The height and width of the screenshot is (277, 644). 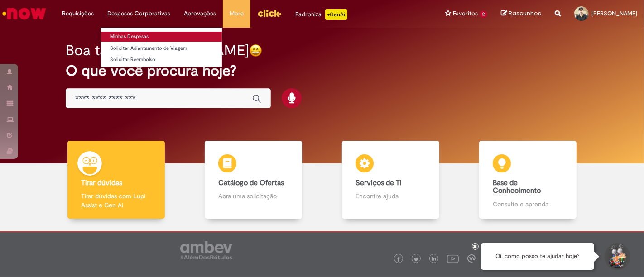 What do you see at coordinates (161, 60) in the screenshot?
I see `a: Solicitar Reembolso` at bounding box center [161, 60].